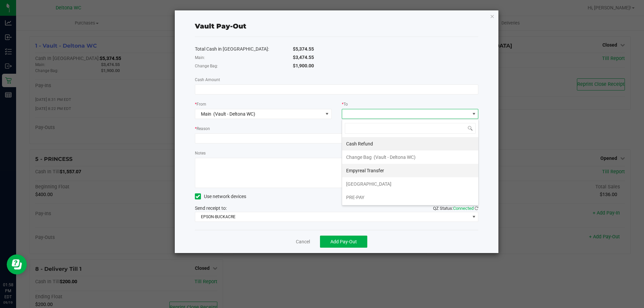 The width and height of the screenshot is (644, 308). I want to click on label: To, so click(345, 104).